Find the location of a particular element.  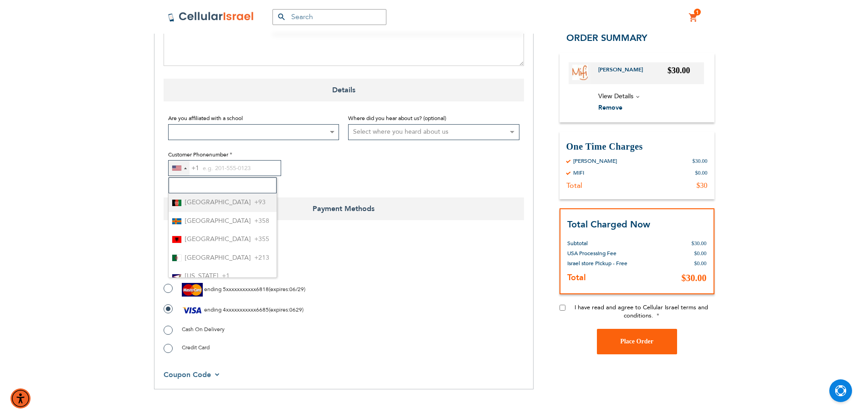

span: Cash On Delivery is located at coordinates (203, 330).